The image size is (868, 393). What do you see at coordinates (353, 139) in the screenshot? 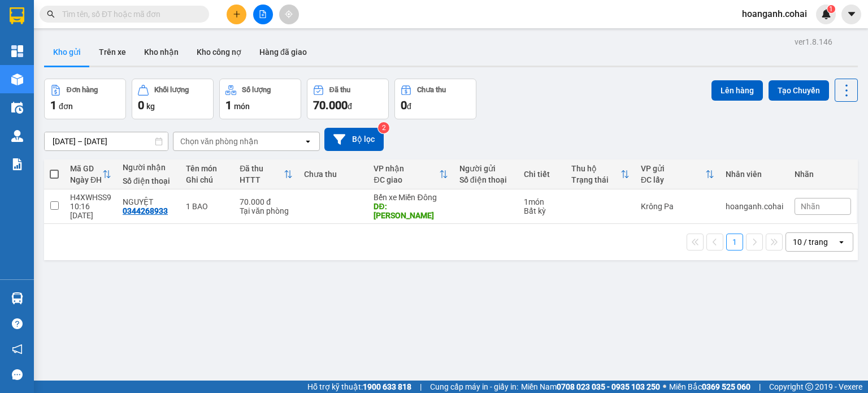
I see `button: Bộ lọc` at bounding box center [353, 139].